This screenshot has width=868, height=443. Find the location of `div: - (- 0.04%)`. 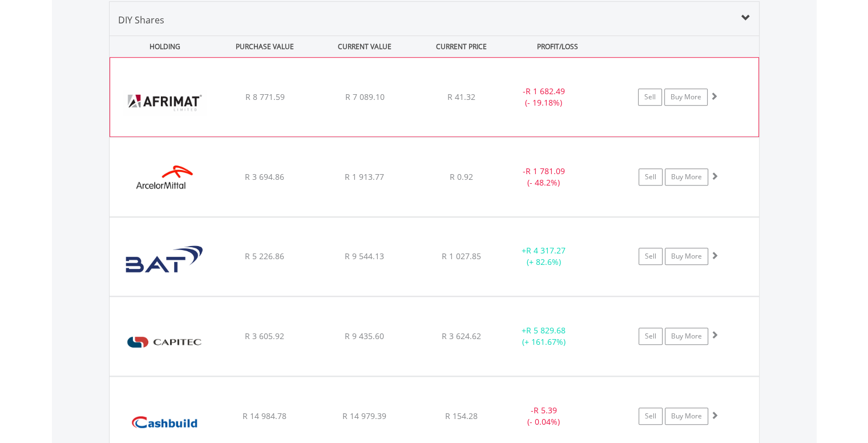

div: - (- 0.04%) is located at coordinates (544, 416).